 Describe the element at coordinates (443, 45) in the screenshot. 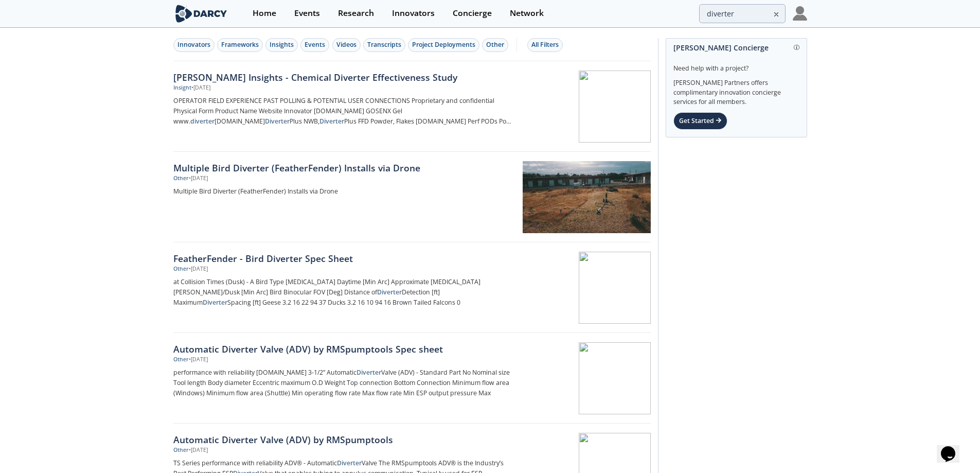

I see `div: Project Deployments` at that location.